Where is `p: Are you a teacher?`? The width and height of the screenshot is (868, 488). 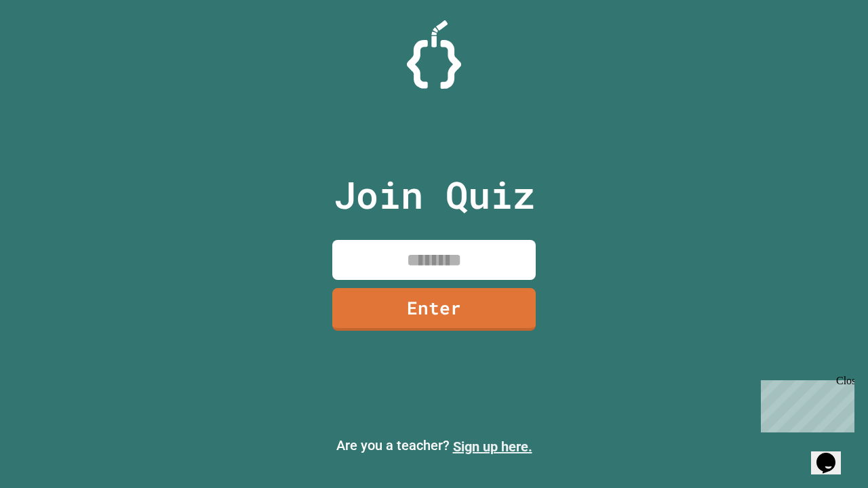 p: Are you a teacher? is located at coordinates (434, 445).